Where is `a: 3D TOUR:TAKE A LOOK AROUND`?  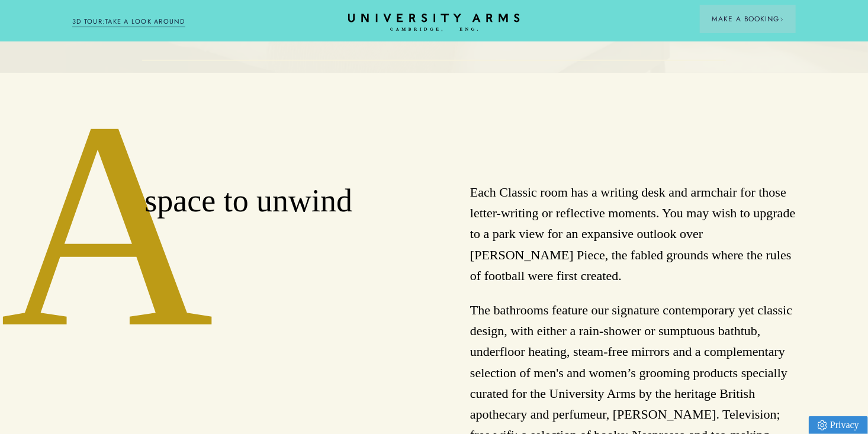
a: 3D TOUR:TAKE A LOOK AROUND is located at coordinates (128, 22).